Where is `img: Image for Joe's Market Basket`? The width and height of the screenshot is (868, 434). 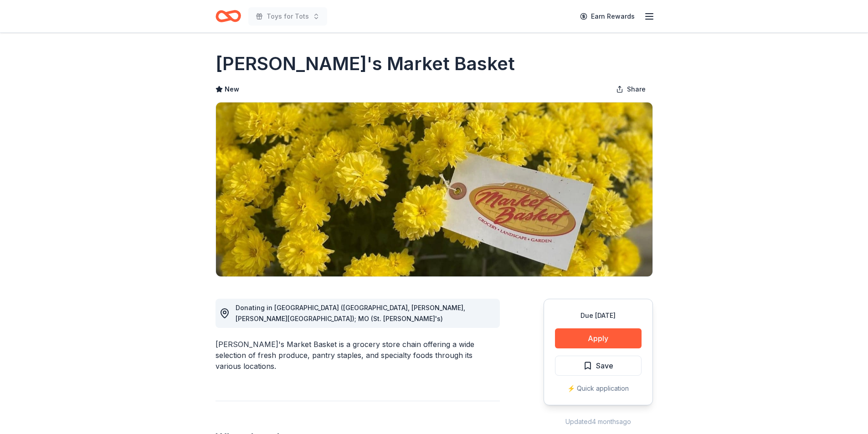
img: Image for Joe's Market Basket is located at coordinates (434, 189).